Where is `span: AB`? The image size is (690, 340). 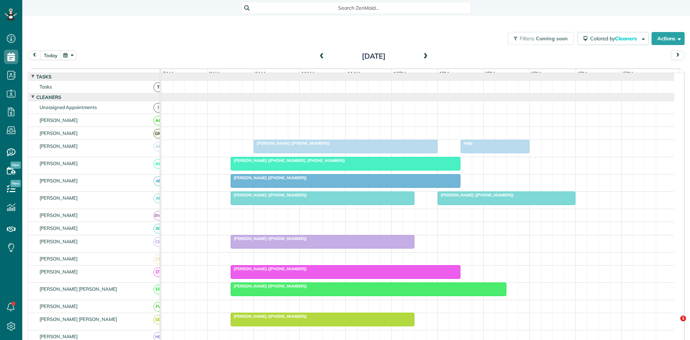
span: AB is located at coordinates (158, 146).